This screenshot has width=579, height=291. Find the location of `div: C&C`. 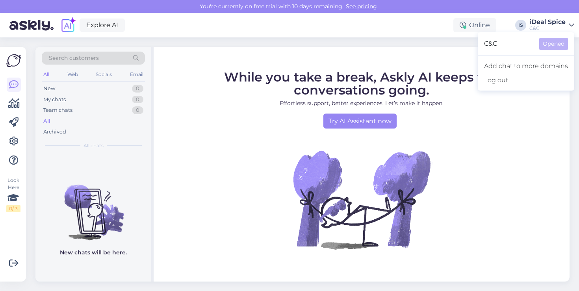

div: C&C is located at coordinates (548, 28).